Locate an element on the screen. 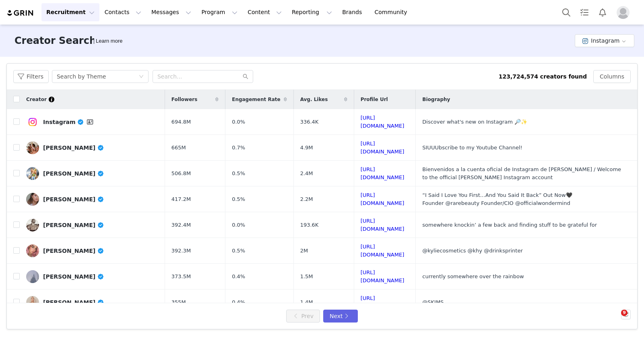  span: 694.8M is located at coordinates (181, 122).